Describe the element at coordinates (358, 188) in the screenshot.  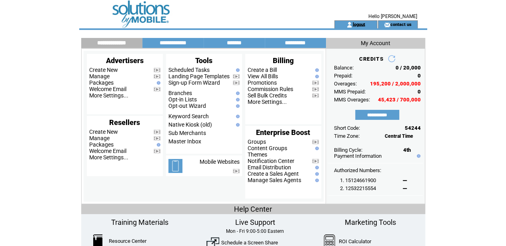
I see `span: 2. 12532215554` at that location.